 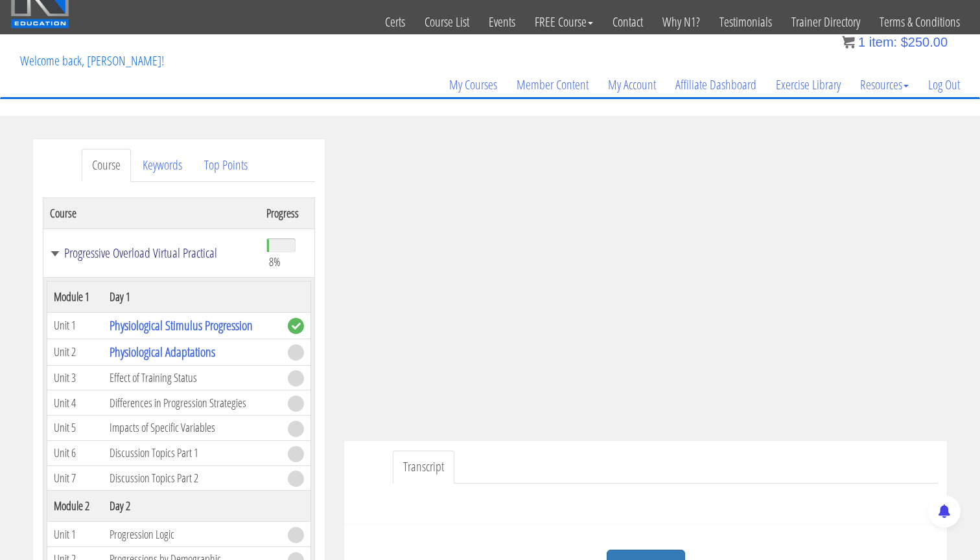 What do you see at coordinates (715, 85) in the screenshot?
I see `a: Affiliate Dashboard` at bounding box center [715, 85].